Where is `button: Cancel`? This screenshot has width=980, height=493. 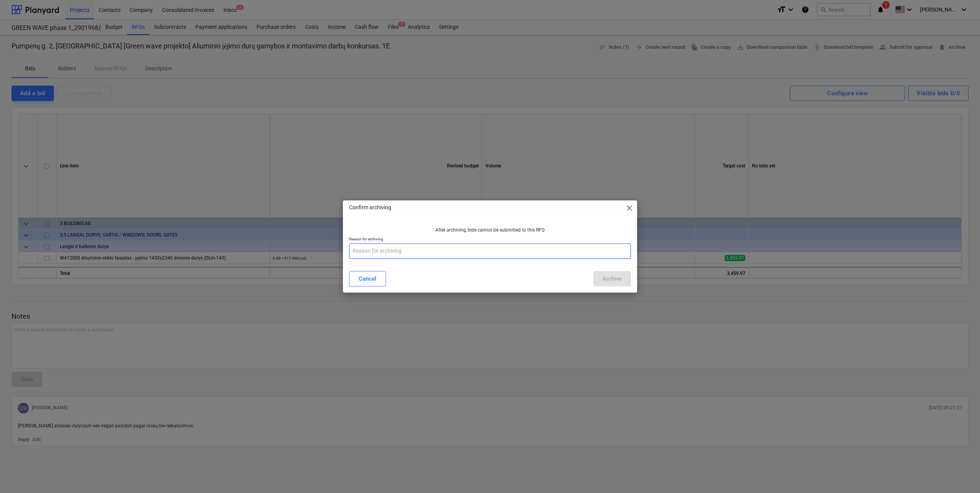
button: Cancel is located at coordinates (368, 278).